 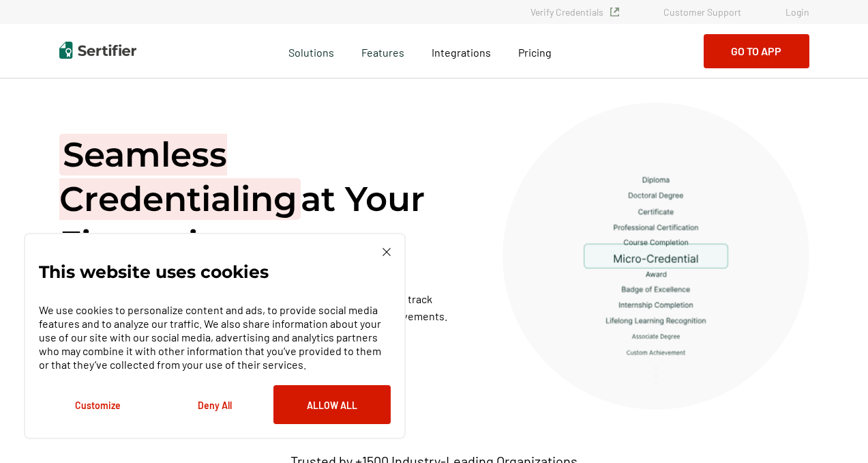 What do you see at coordinates (797, 11) in the screenshot?
I see `a: Login` at bounding box center [797, 11].